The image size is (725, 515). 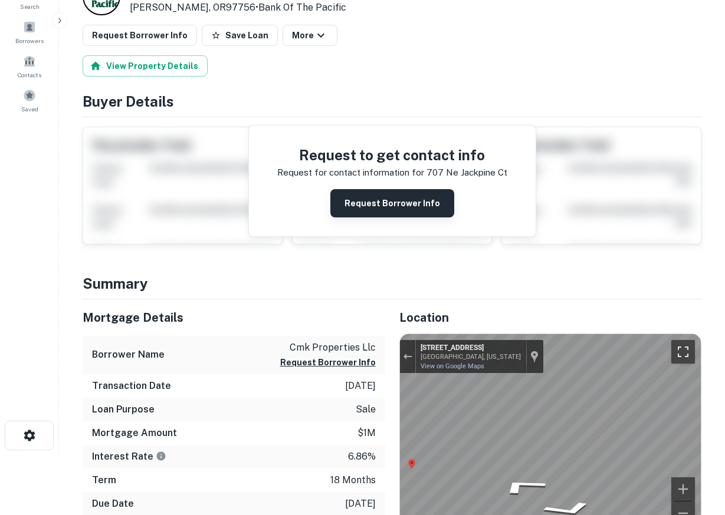 What do you see at coordinates (234, 318) in the screenshot?
I see `h5: Mortgage Details` at bounding box center [234, 318].